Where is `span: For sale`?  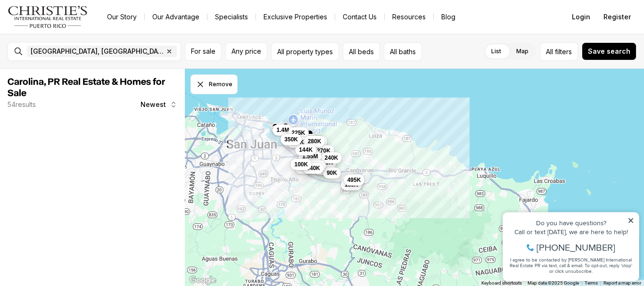 span: For sale is located at coordinates (203, 52).